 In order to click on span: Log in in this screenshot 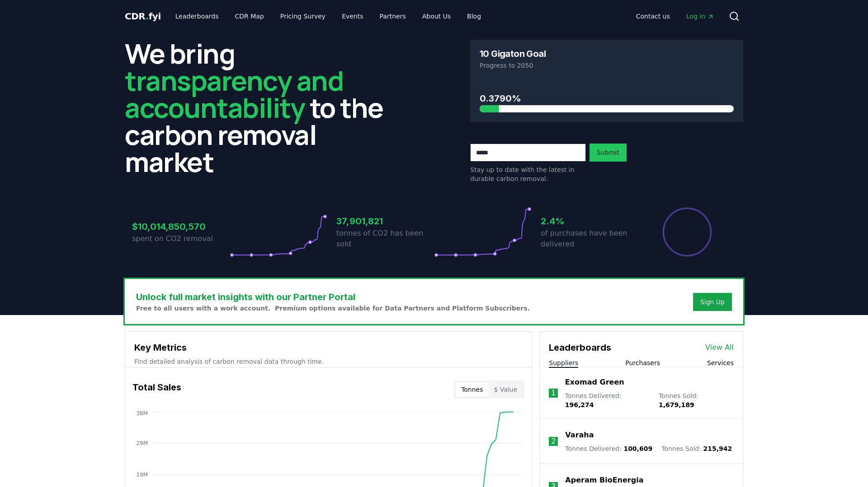, I will do `click(700, 17)`.